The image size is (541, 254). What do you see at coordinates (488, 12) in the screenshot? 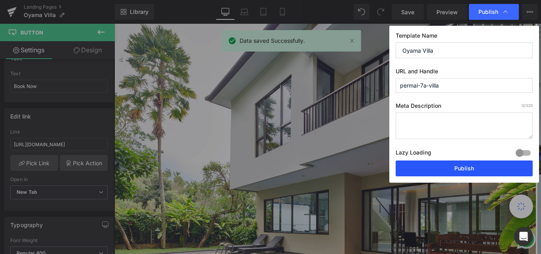
I see `span: Publish` at bounding box center [488, 12].